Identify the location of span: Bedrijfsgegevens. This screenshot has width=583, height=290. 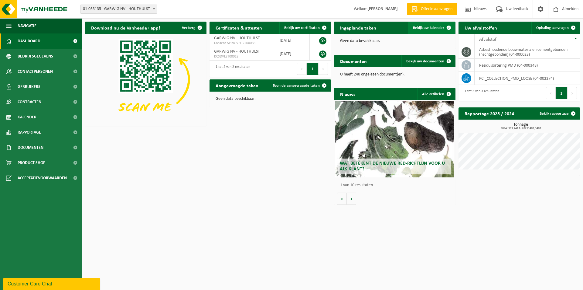
(35, 56).